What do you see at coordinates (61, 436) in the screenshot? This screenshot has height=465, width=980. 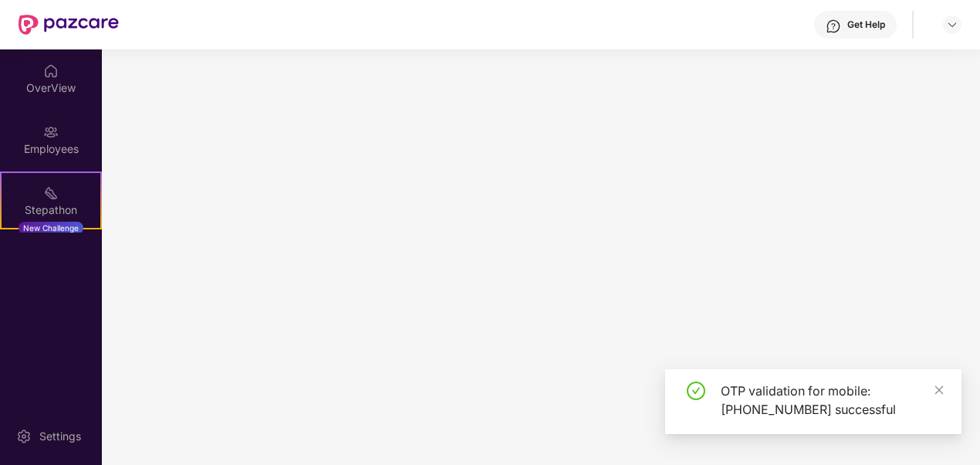 I see `div: Settings` at bounding box center [61, 436].